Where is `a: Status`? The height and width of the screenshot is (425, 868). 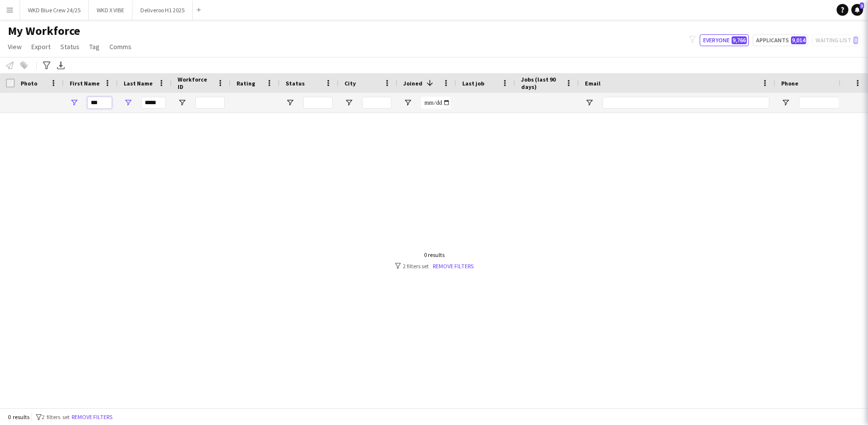 a: Status is located at coordinates (70, 47).